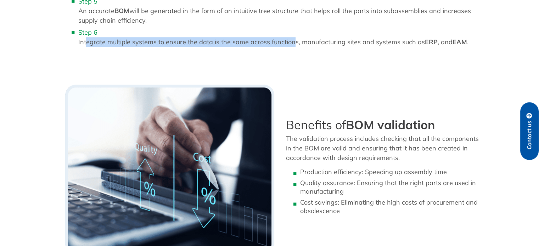  I want to click on strong: EAM, so click(459, 42).